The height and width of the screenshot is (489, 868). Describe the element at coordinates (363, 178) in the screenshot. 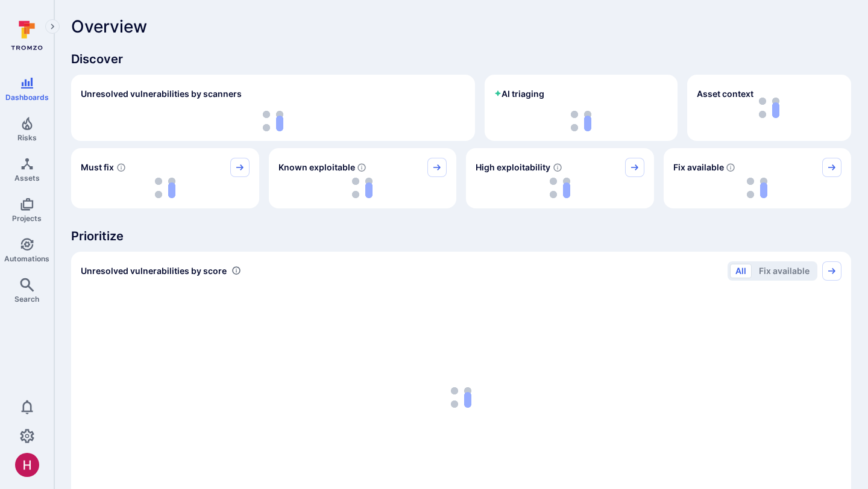

I see `div: Known exploitable` at that location.